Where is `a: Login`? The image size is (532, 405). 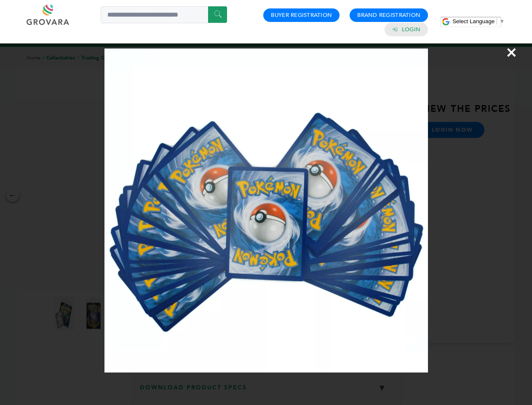 a: Login is located at coordinates (411, 30).